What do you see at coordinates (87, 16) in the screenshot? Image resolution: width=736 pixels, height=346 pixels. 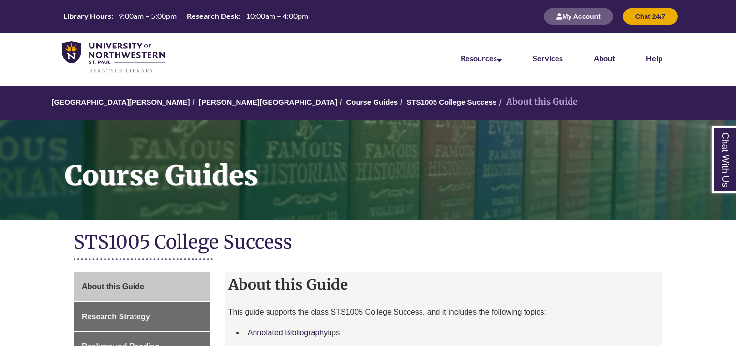 I see `th: Library Hours:` at bounding box center [87, 16].